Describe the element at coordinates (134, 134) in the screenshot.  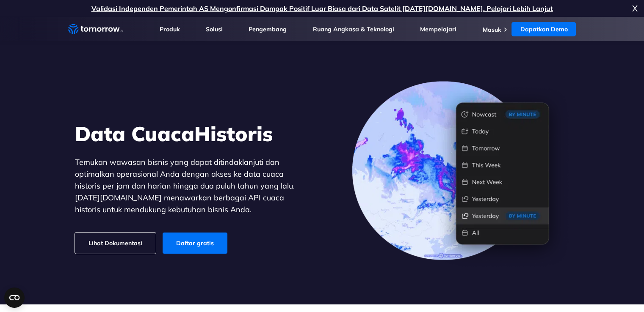
I see `font: Data Cuaca` at that location.